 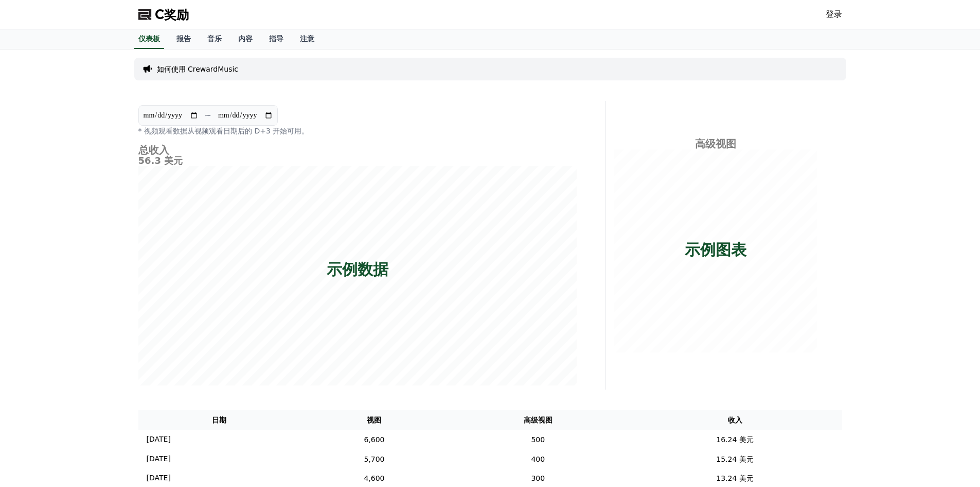 What do you see at coordinates (100, 347) in the screenshot?
I see `span: Messages` at bounding box center [100, 347].